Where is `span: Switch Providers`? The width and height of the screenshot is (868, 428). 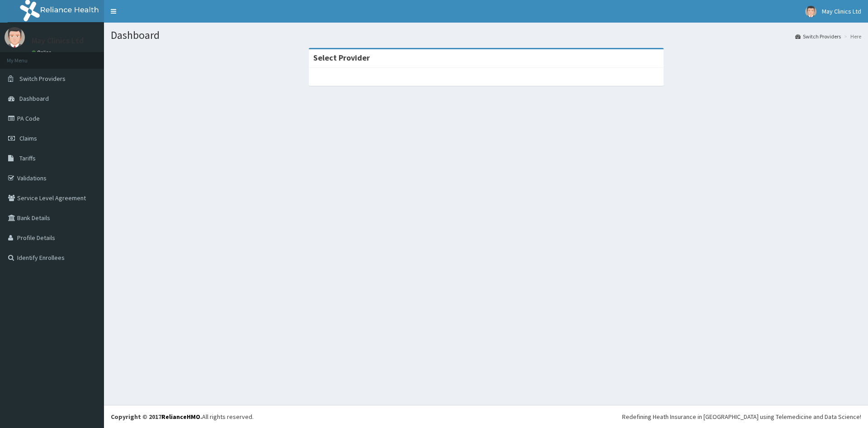 span: Switch Providers is located at coordinates (43, 79).